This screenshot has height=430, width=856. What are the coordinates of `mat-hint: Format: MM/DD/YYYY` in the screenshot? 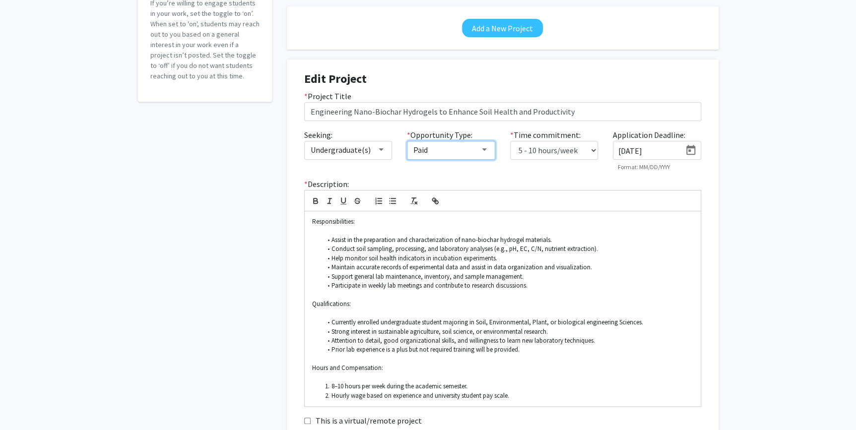 It's located at (643, 167).